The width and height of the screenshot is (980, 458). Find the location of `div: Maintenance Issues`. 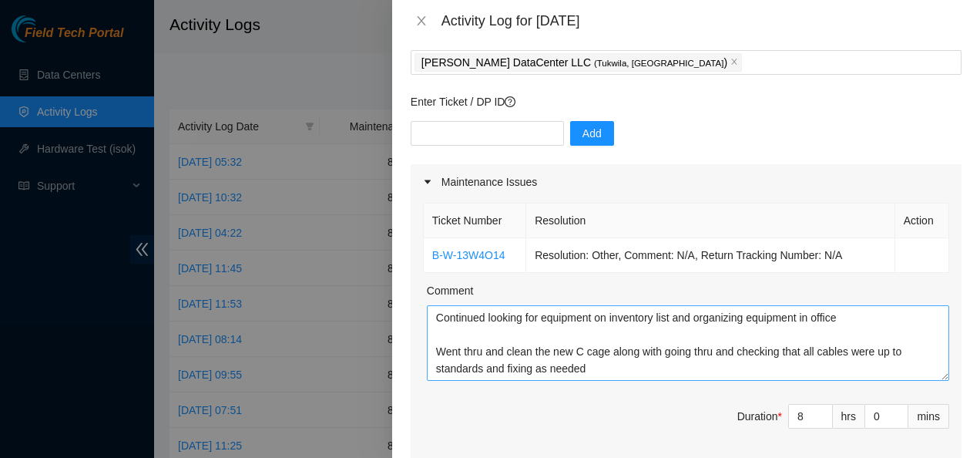

div: Maintenance Issues is located at coordinates (685, 182).